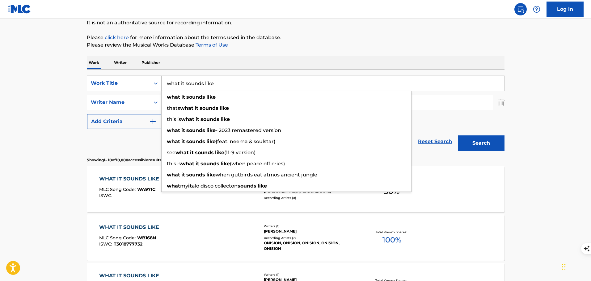  Describe the element at coordinates (173, 108) in the screenshot. I see `span: thats` at that location.